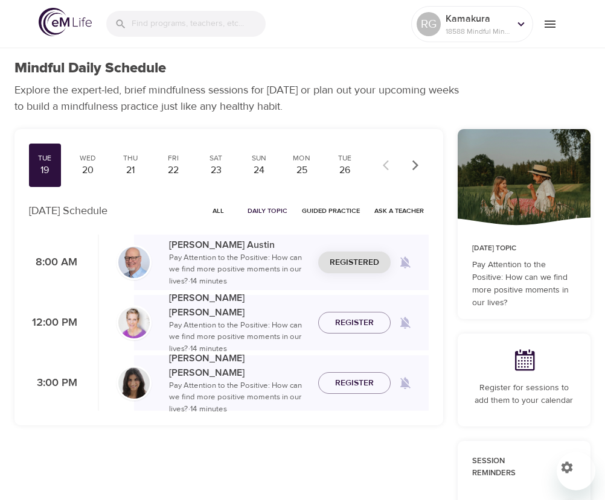  I want to click on div: Mon, so click(301, 158).